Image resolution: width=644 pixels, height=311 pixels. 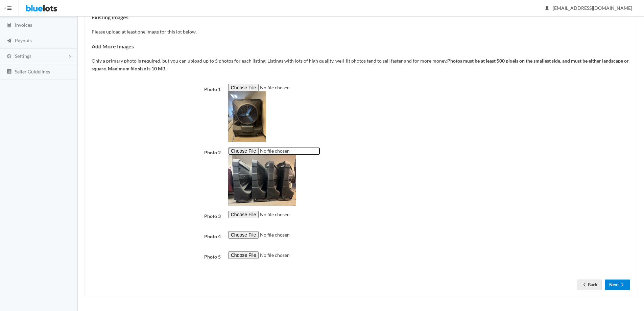 What do you see at coordinates (617, 285) in the screenshot?
I see `button: Nextarrow forward` at bounding box center [617, 285].